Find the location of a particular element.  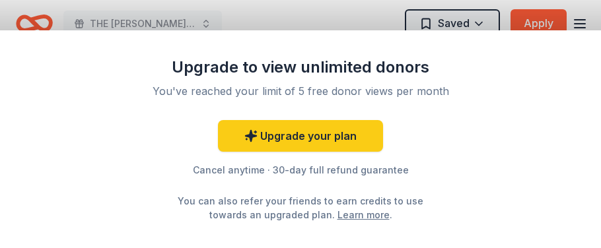

div: Cancel anytime · 30-day full refund guarantee is located at coordinates (300, 170).